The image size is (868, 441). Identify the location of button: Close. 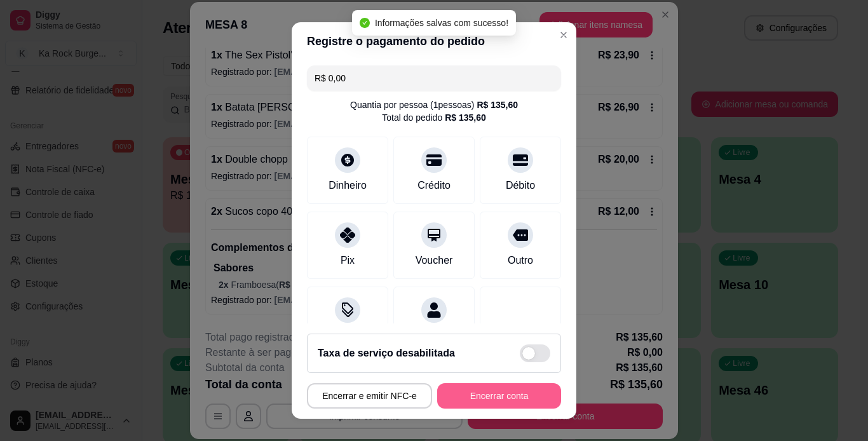
(564, 35).